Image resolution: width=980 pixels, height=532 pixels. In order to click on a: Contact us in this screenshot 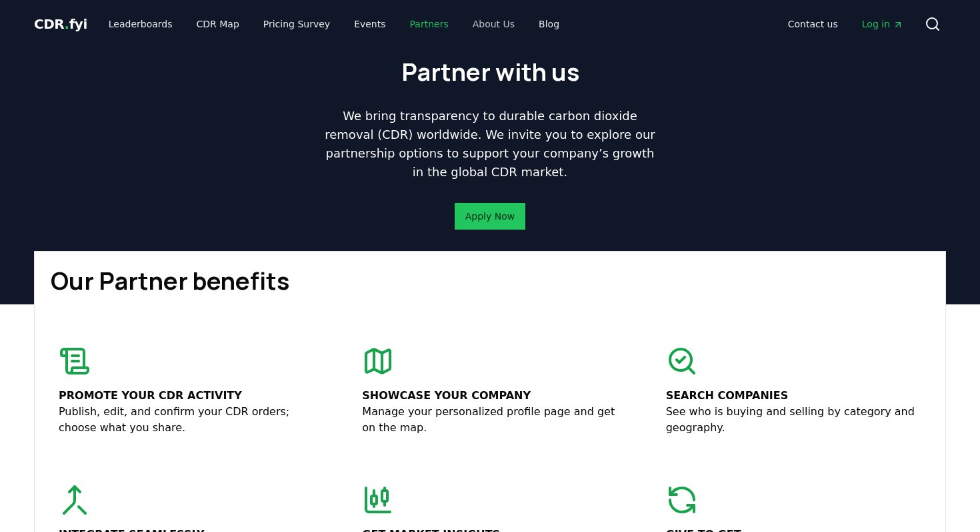, I will do `click(813, 24)`.